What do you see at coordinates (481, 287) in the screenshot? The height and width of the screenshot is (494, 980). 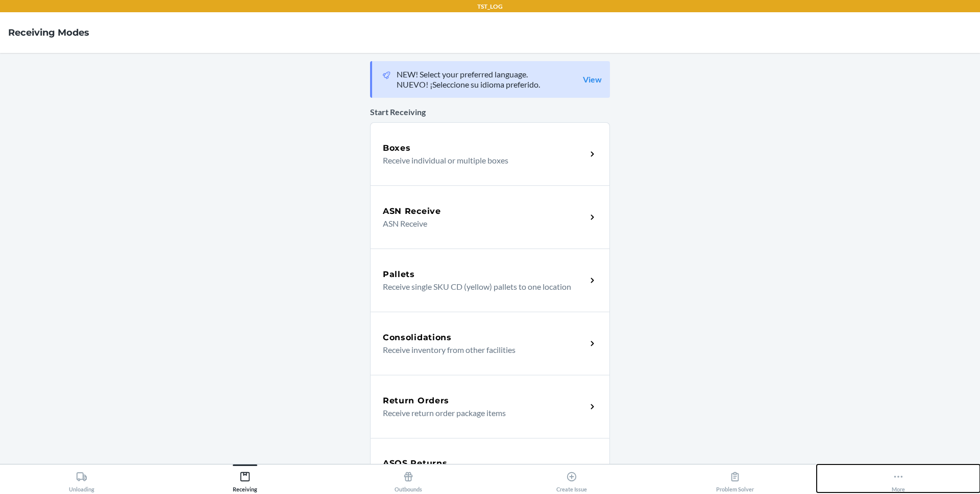 I see `p: Receive single SKU CD (yellow) pallets to one location` at bounding box center [481, 287].